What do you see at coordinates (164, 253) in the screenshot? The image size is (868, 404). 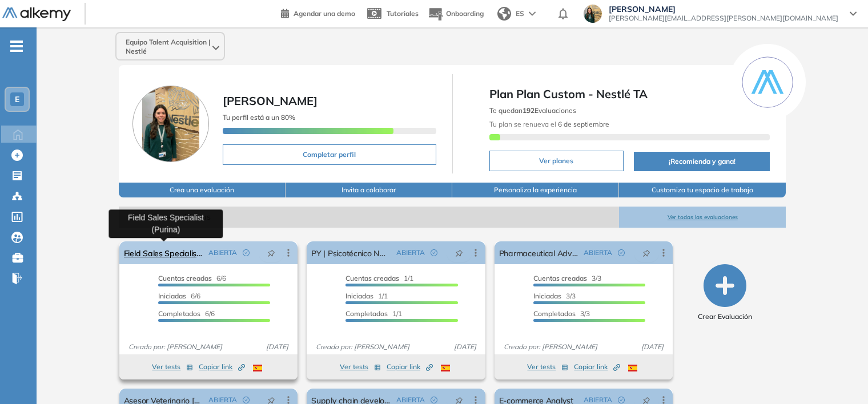 I see `a: Field Sales Specialist (Purina)` at bounding box center [164, 253].